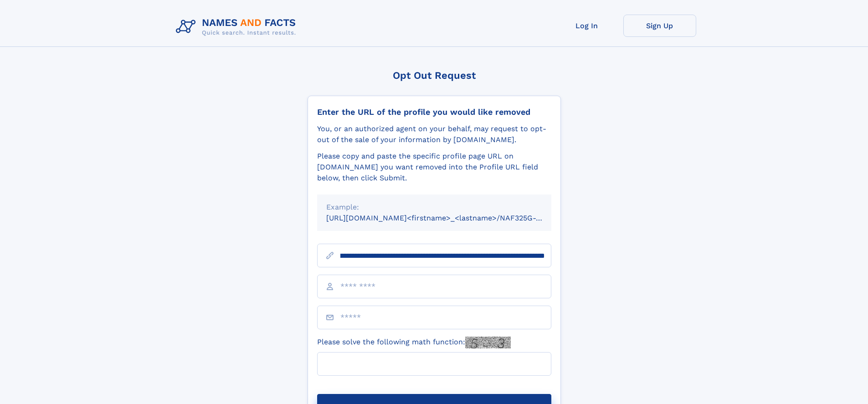 The width and height of the screenshot is (868, 404). Describe the element at coordinates (434, 134) in the screenshot. I see `div: You, or an authorized agent on your behalf, may request to opt-out of the sale of your informatio...` at that location.